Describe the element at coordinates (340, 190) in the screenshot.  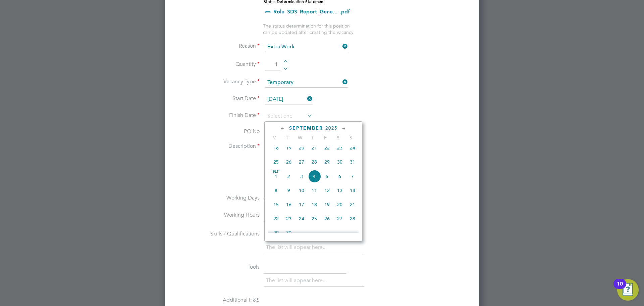
I see `span: 13` at that location.